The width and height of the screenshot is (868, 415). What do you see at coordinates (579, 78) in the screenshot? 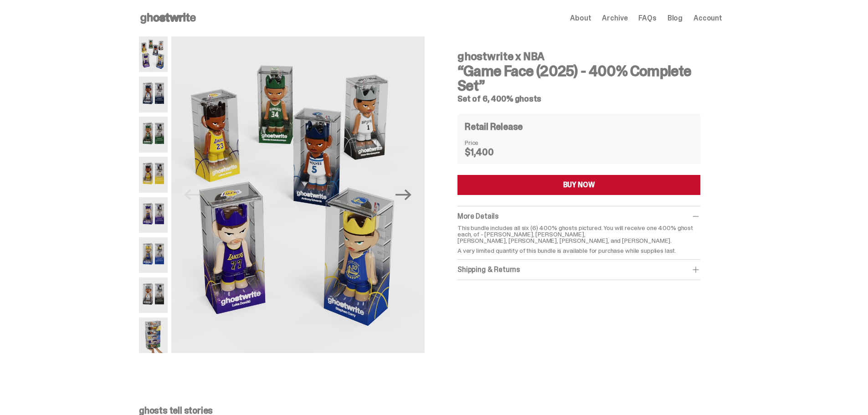
I see `h3: “Game Face (2025) - 400% Complete Set”` at bounding box center [579, 78].